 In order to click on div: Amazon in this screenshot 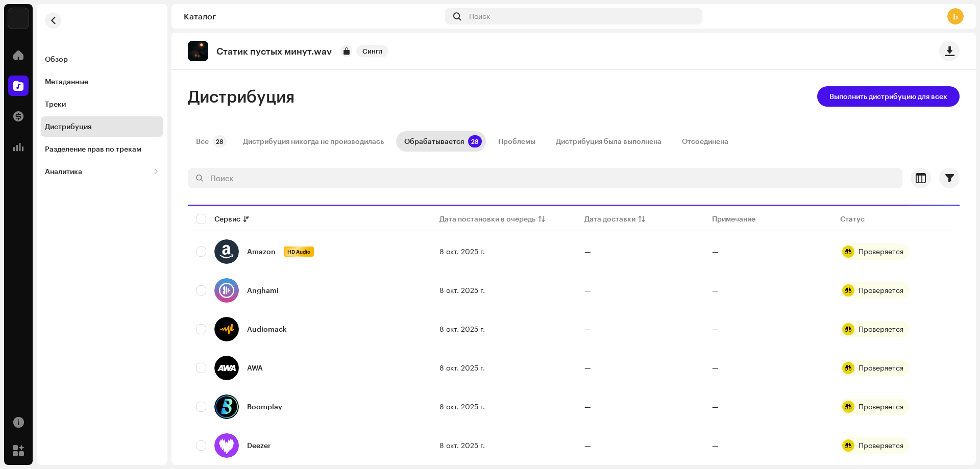, I will do `click(261, 251)`.